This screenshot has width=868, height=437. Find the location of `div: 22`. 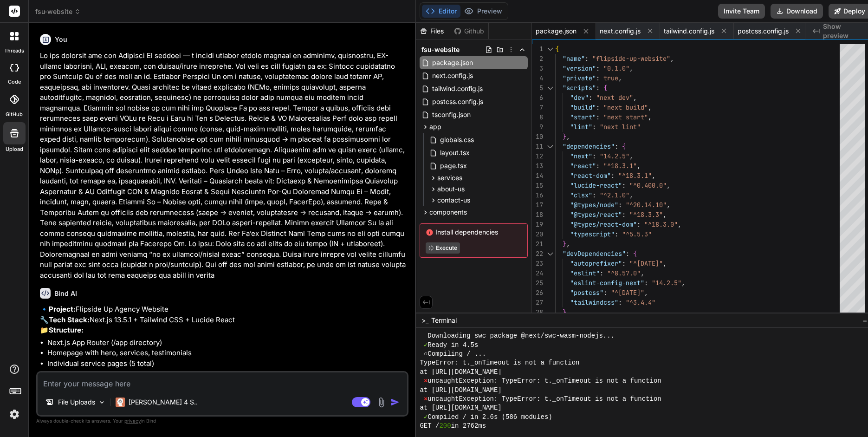

div: 22 is located at coordinates (538, 254).